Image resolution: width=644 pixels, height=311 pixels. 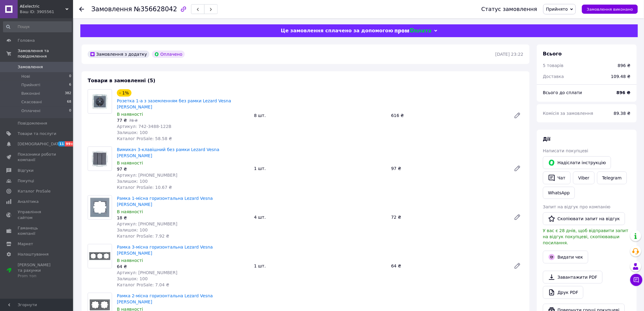 I want to click on span: Замовлення виконано, so click(x=610, y=9).